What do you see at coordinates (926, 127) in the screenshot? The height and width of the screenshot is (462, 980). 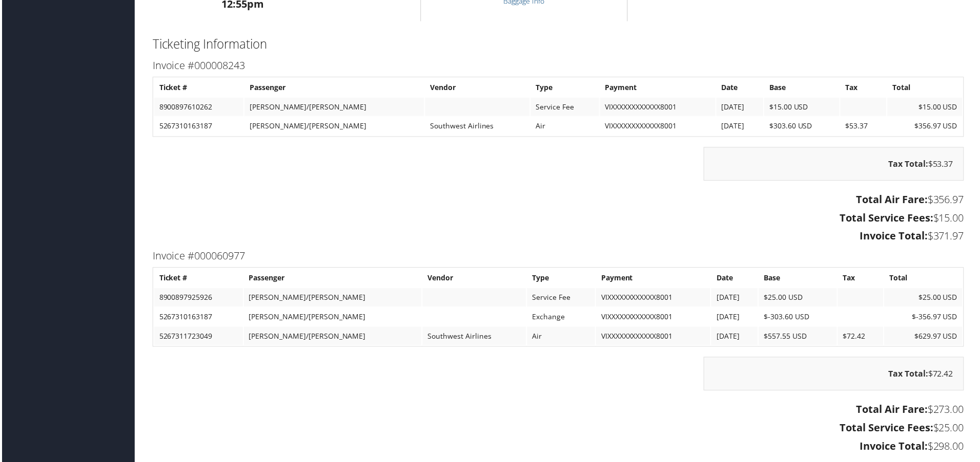 I see `td: $356.97 USD` at bounding box center [926, 127].